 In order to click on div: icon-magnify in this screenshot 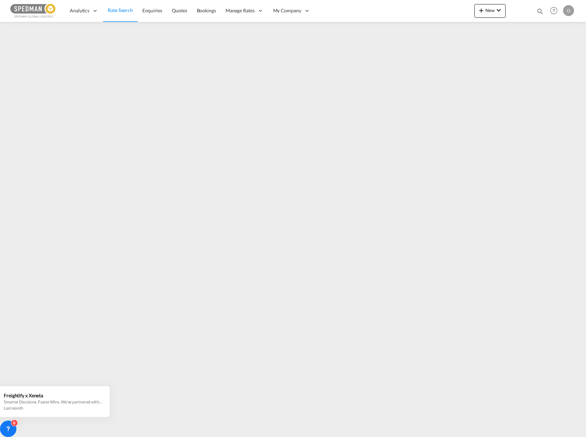, I will do `click(540, 13)`.